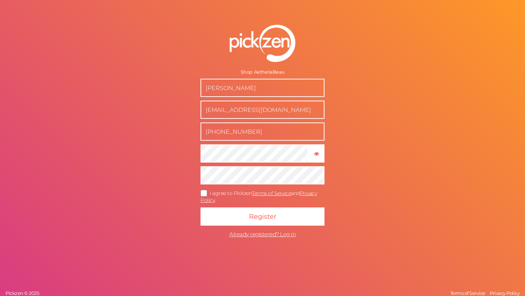  I want to click on span: I agree to Pickzen and ., so click(259, 197).